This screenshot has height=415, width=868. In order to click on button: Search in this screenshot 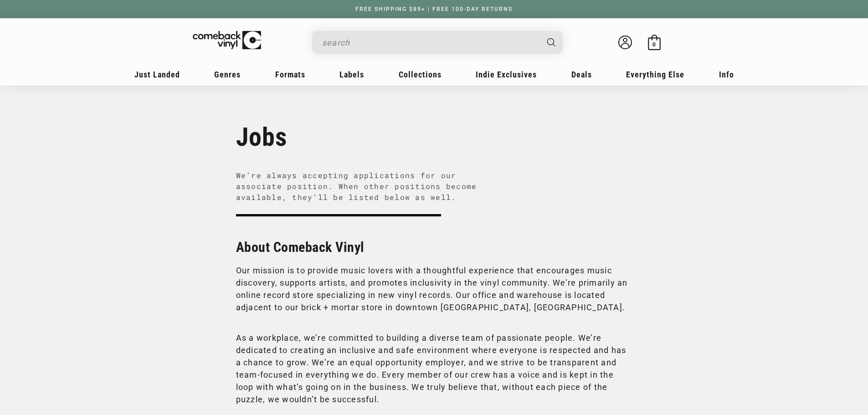, I will do `click(551, 42)`.